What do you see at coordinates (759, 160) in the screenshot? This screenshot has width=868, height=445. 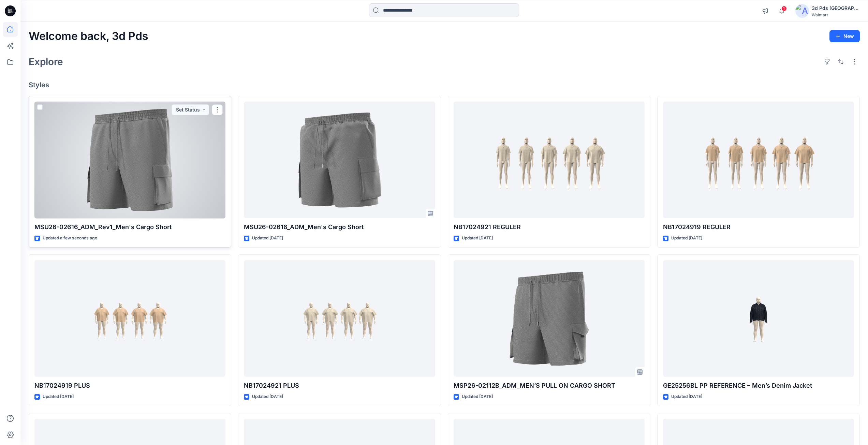 I see `a: NB17024919 REGULER` at bounding box center [759, 160].